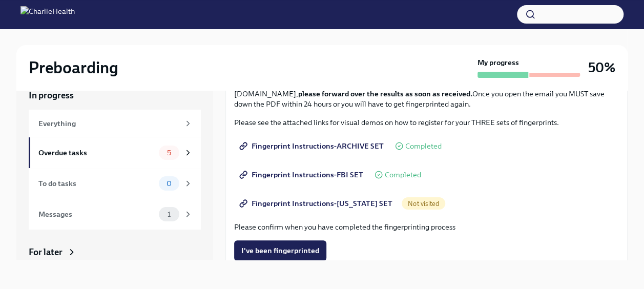 This screenshot has height=289, width=644. I want to click on div: Overdue tasks, so click(97, 153).